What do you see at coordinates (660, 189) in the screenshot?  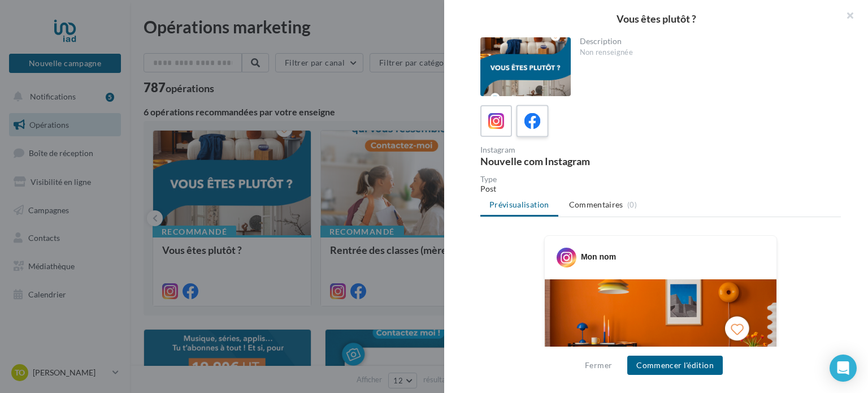 I see `div: Post` at bounding box center [660, 189].